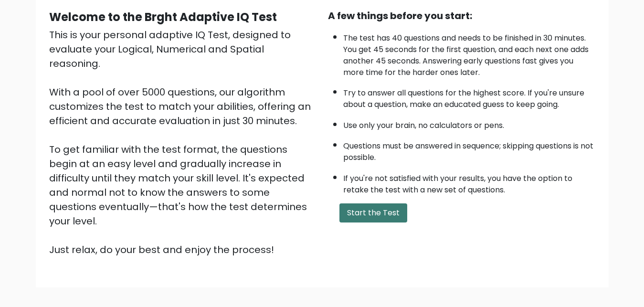 The height and width of the screenshot is (307, 644). Describe the element at coordinates (469, 150) in the screenshot. I see `li: Questions must be answered in sequence; skipping questions is not possible.` at that location.